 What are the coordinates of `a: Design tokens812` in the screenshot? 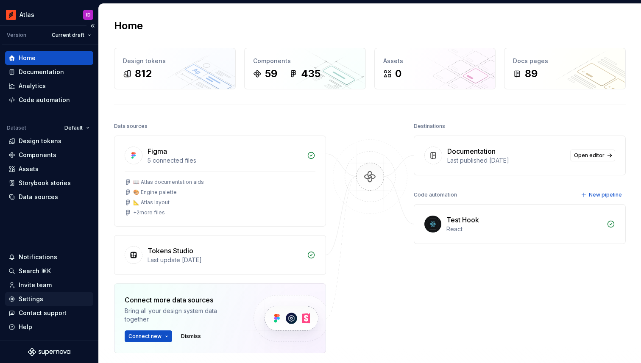 It's located at (175, 69).